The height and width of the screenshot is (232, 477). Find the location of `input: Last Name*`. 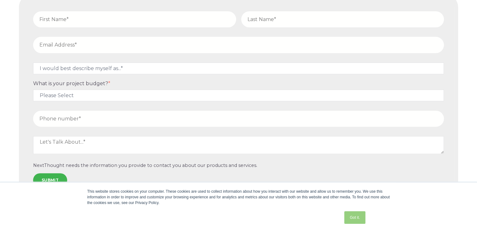

input: Last Name* is located at coordinates (342, 19).